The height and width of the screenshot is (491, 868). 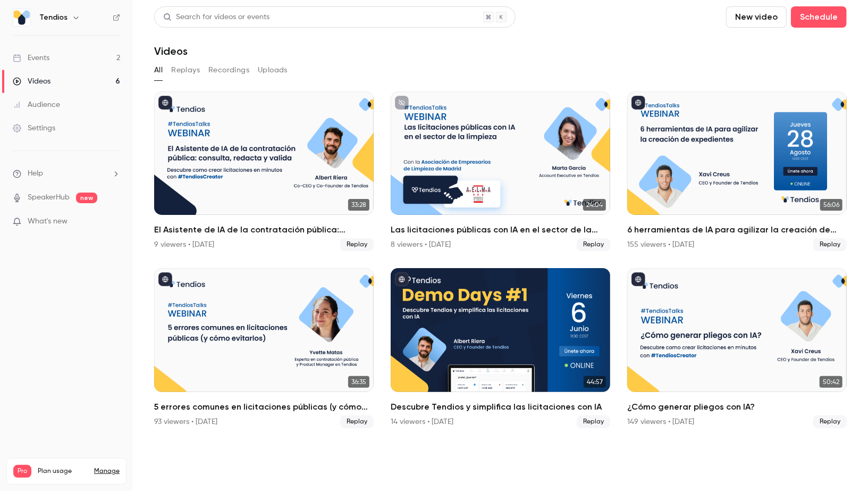 What do you see at coordinates (67, 174) in the screenshot?
I see `li: help-dropdown-opener` at bounding box center [67, 174].